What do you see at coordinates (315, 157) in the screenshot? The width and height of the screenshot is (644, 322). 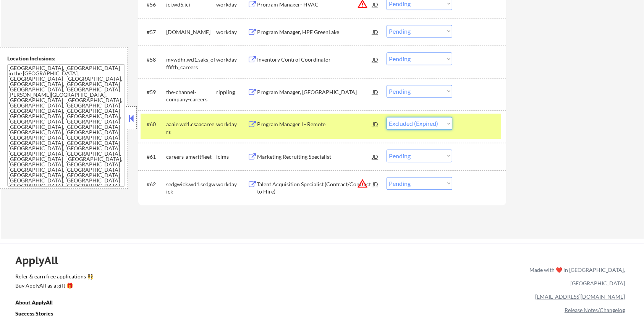 I see `div: Marketing Recruiting Specialist` at bounding box center [315, 157].